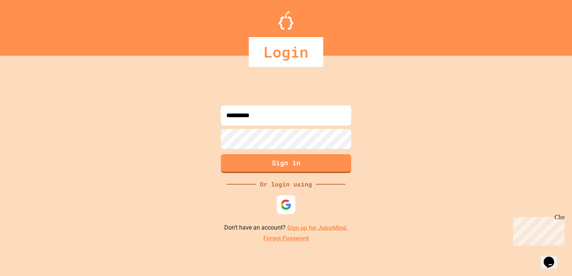  What do you see at coordinates (27, 25) in the screenshot?
I see `div: Chat with us now!Close` at bounding box center [27, 25].